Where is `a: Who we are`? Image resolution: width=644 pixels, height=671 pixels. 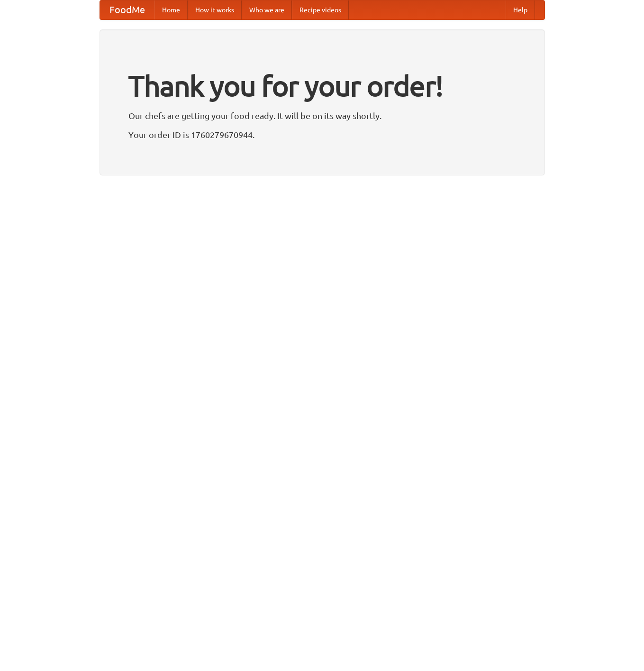 a: Who we are is located at coordinates (267, 10).